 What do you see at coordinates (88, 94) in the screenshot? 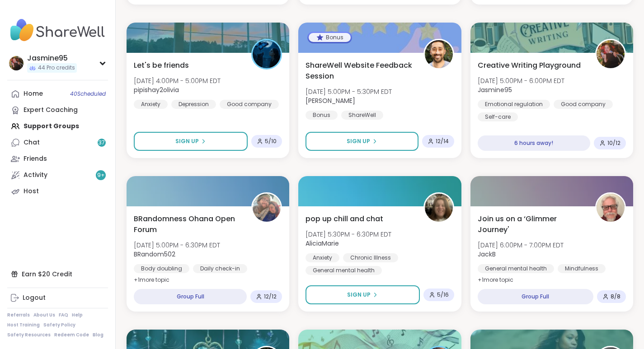
I see `span: 40 Scheduled` at bounding box center [88, 94].